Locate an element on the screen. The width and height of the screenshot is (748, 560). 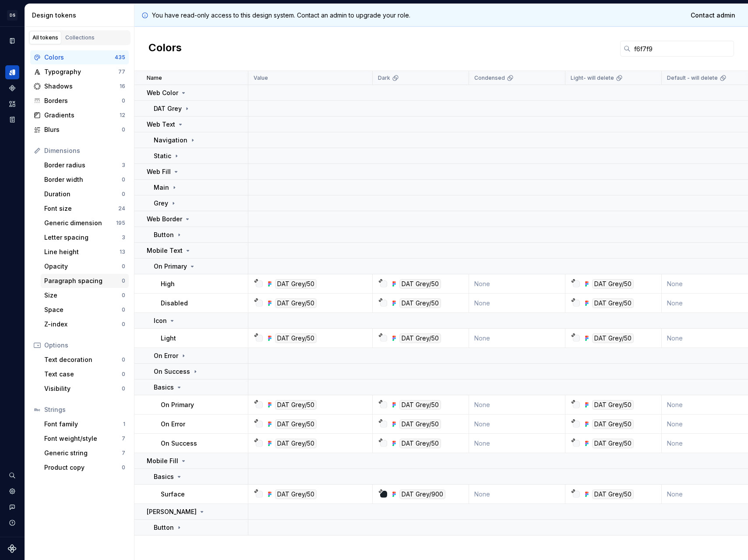
p: Mobile Fill is located at coordinates (162, 461).